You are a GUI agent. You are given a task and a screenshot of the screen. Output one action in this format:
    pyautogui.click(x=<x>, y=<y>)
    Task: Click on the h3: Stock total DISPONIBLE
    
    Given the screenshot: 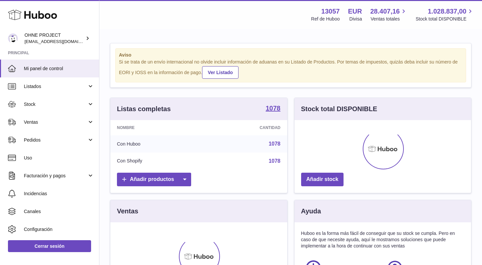 What is the action you would take?
    pyautogui.click(x=339, y=109)
    